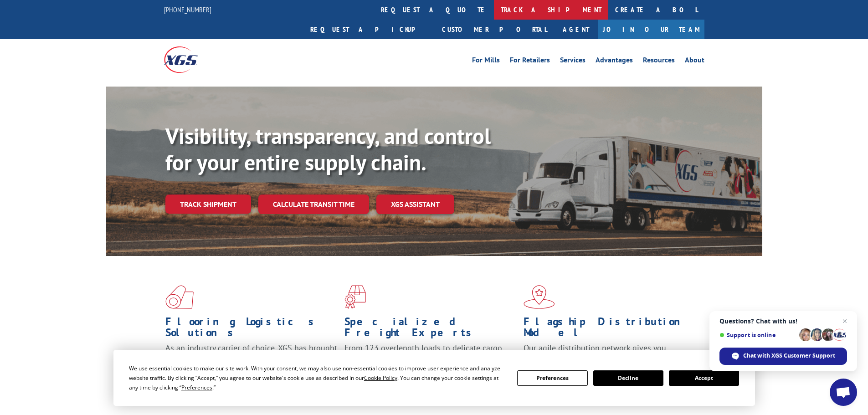 This screenshot has width=868, height=415. What do you see at coordinates (380, 377) in the screenshot?
I see `span: Cookie Policy` at bounding box center [380, 377].